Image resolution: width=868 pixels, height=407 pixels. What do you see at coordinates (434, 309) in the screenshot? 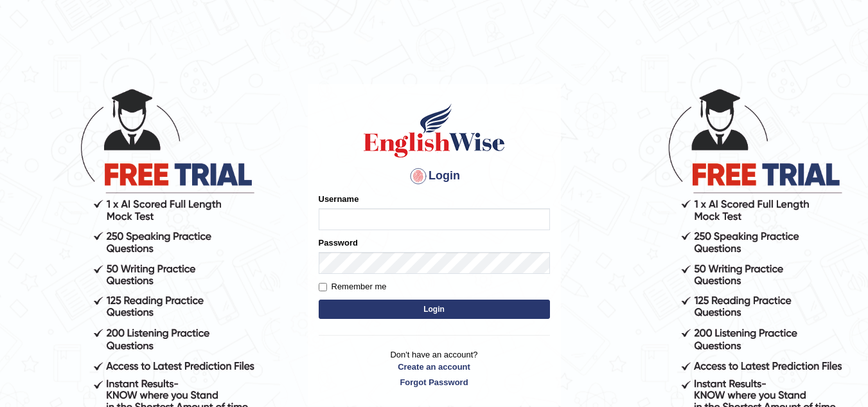
I see `button: Login` at bounding box center [434, 309].